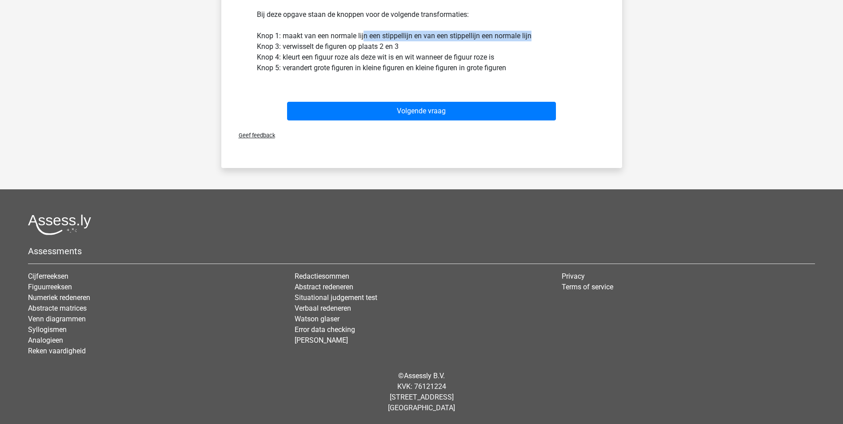  Describe the element at coordinates (325, 329) in the screenshot. I see `a: Error data checking` at that location.